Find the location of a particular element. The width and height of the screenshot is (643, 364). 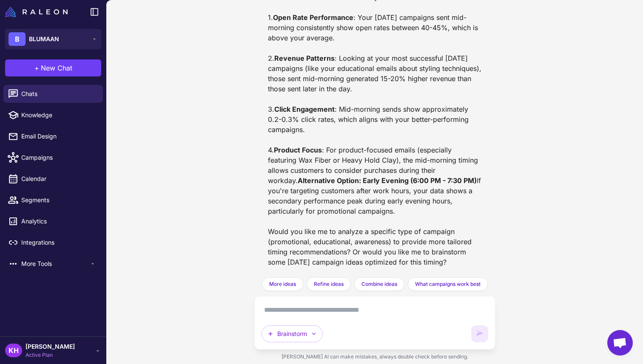

span: Refine ideas is located at coordinates (329, 284).